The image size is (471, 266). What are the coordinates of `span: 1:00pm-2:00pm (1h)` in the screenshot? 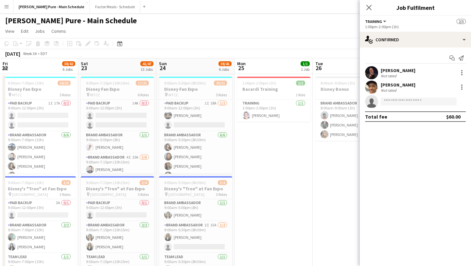 It's located at (259, 83).